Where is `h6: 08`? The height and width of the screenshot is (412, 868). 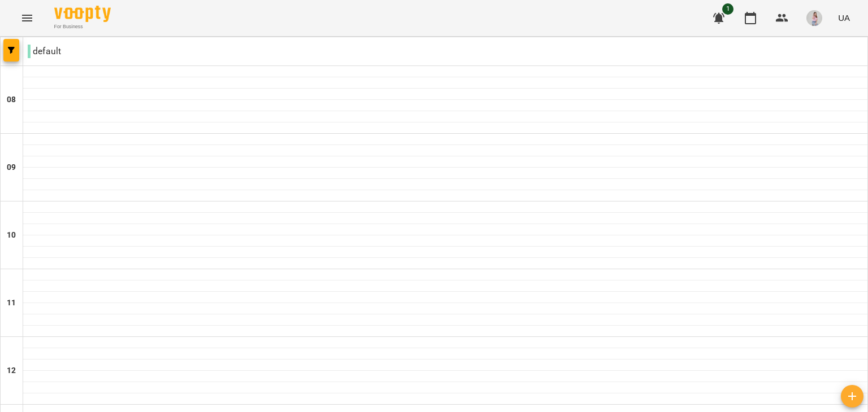 h6: 08 is located at coordinates (11, 100).